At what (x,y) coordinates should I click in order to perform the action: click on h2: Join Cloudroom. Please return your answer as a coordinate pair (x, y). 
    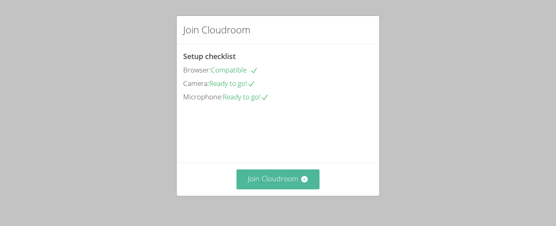
    Looking at the image, I should click on (216, 30).